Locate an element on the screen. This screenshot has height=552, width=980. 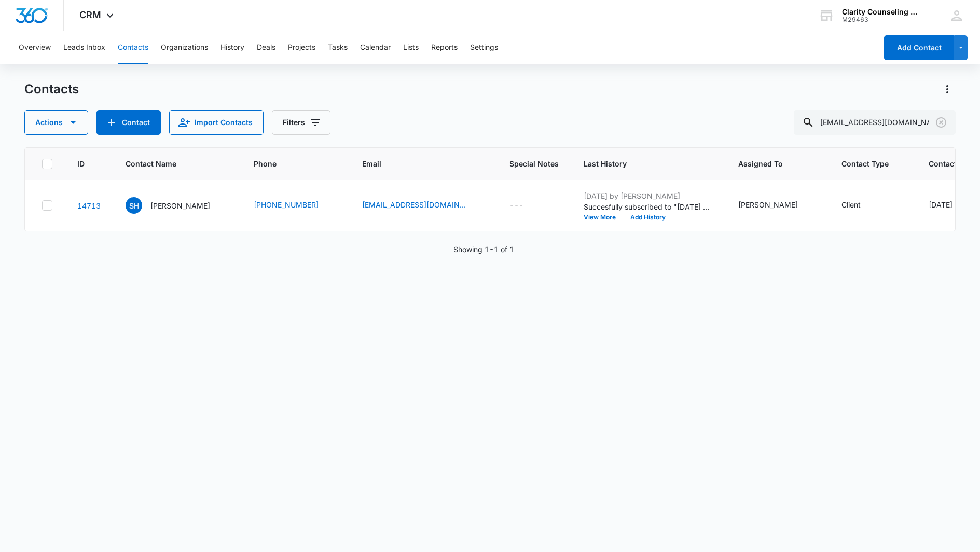
a: Navigate to contact details page for Shanette Hines is located at coordinates (89, 205).